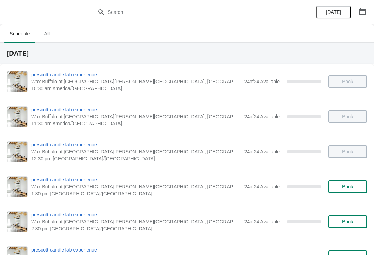 The height and width of the screenshot is (255, 374). I want to click on img: prescott candle lab experience | Wax Buffalo at Prescott, Prescott Avenue, Lincoln, NE, USA | 2:3..., so click(17, 221).